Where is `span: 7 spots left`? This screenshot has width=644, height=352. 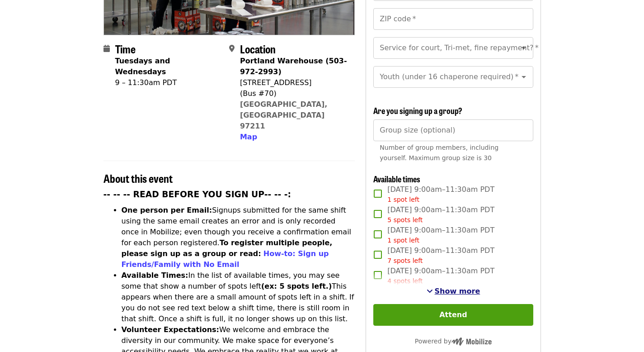 span: 7 spots left is located at coordinates (405, 260).